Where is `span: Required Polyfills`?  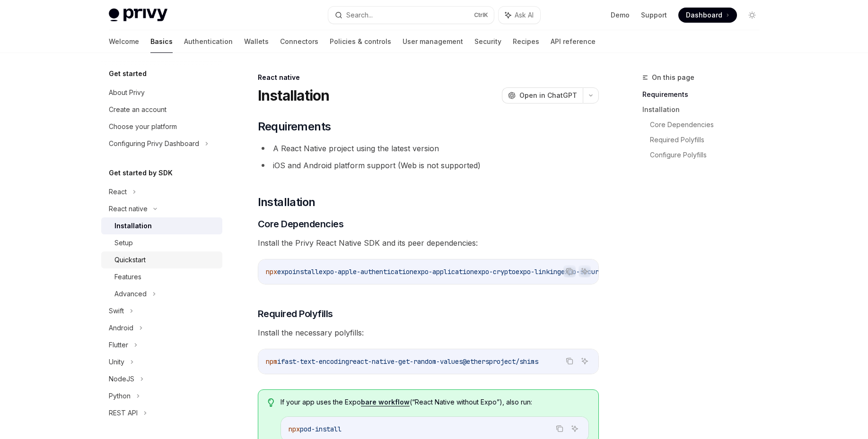 span: Required Polyfills is located at coordinates (295, 314).